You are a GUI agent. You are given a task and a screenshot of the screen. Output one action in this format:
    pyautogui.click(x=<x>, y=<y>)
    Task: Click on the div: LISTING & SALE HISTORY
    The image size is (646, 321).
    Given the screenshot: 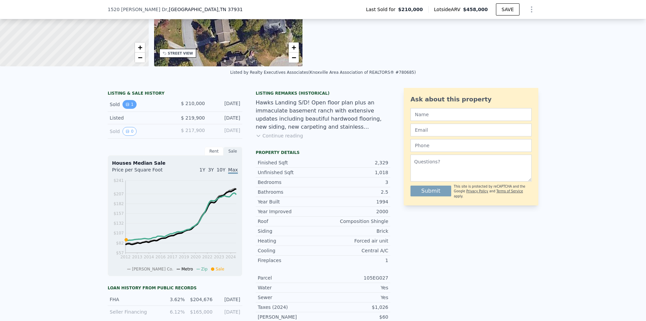 What is the action you would take?
    pyautogui.click(x=175, y=94)
    